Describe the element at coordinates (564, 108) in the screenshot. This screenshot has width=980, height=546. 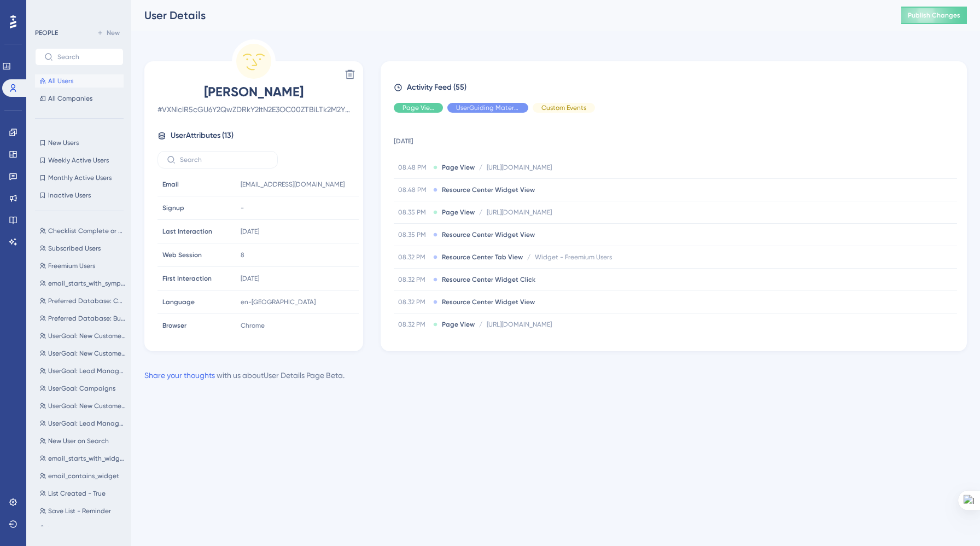
I see `span: Custom Events` at that location.